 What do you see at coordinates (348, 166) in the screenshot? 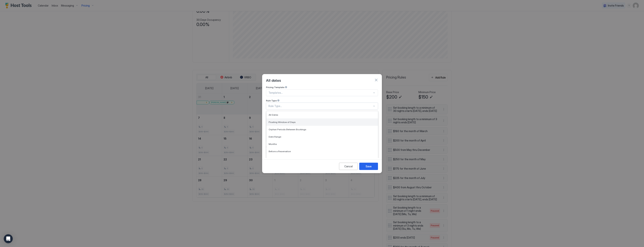
I see `button: Cancel` at bounding box center [348, 166].